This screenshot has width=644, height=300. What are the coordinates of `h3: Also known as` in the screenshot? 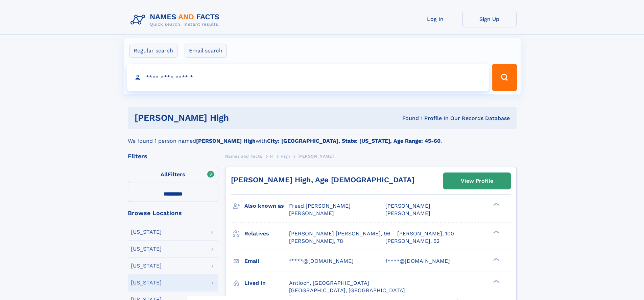 It's located at (267, 206).